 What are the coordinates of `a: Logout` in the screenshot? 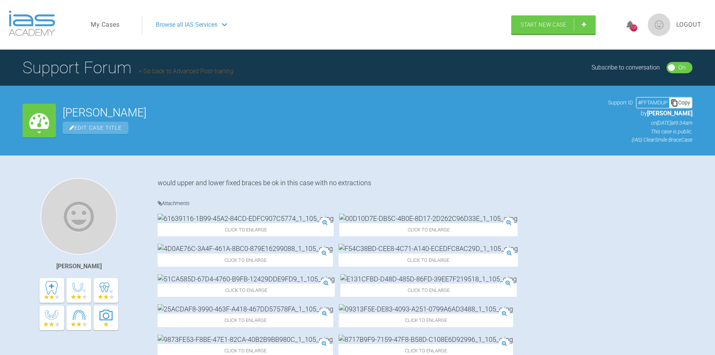 It's located at (689, 25).